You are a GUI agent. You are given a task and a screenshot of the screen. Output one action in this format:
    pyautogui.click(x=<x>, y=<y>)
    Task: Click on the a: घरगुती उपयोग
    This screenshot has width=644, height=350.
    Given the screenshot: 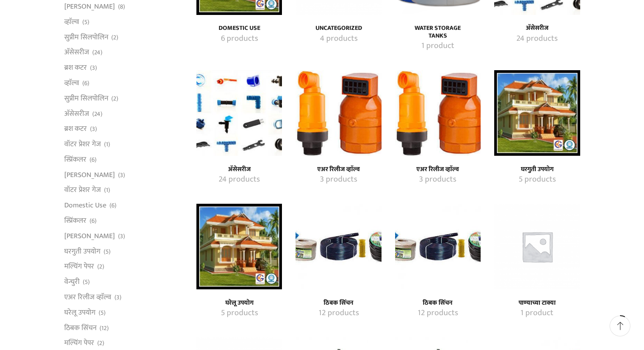 What is the action you would take?
    pyautogui.click(x=82, y=252)
    